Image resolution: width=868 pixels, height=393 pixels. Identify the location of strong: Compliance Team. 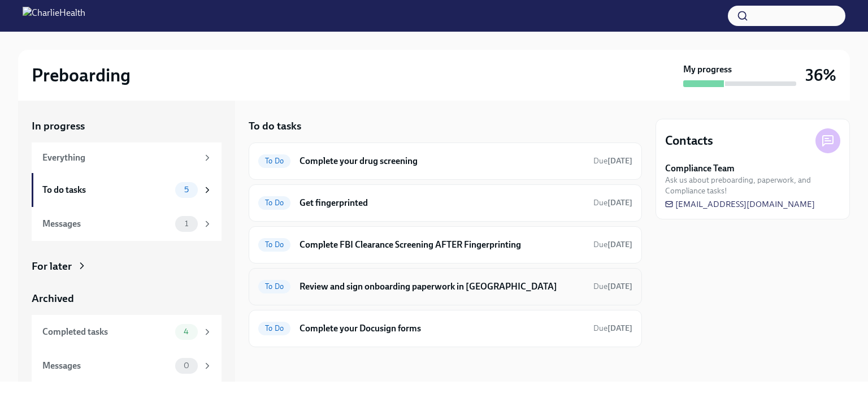
(700, 168).